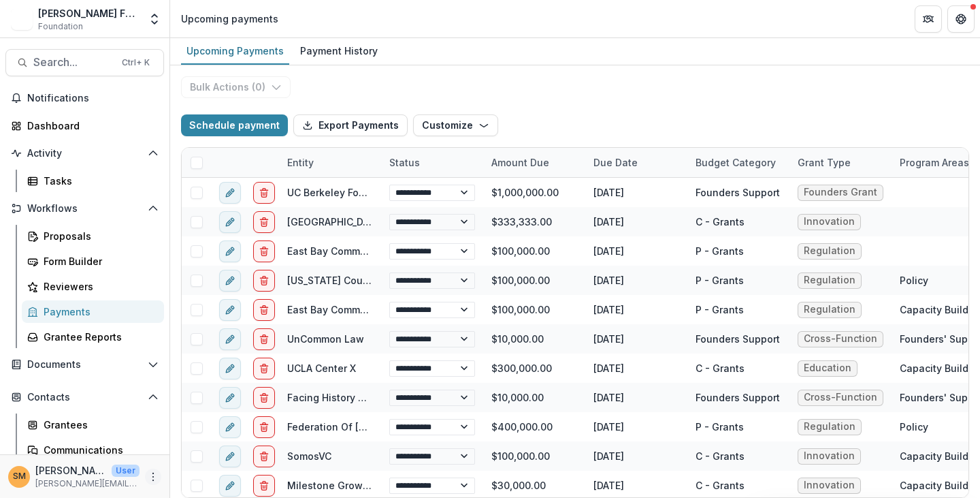  What do you see at coordinates (92, 449) in the screenshot?
I see `a: Communications` at bounding box center [92, 449].